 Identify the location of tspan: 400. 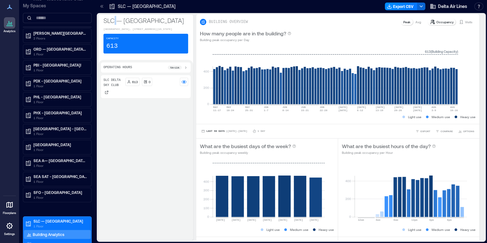
(348, 181).